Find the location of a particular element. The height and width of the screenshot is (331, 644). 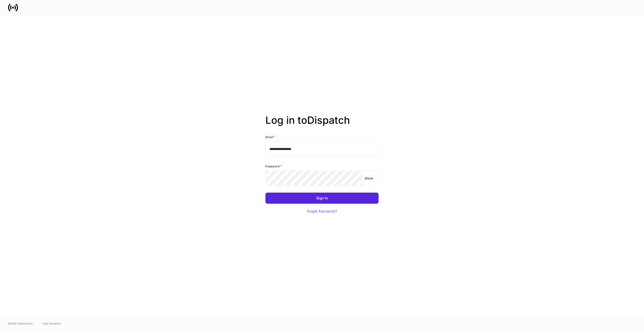

div: Forgot Password? is located at coordinates (322, 211).